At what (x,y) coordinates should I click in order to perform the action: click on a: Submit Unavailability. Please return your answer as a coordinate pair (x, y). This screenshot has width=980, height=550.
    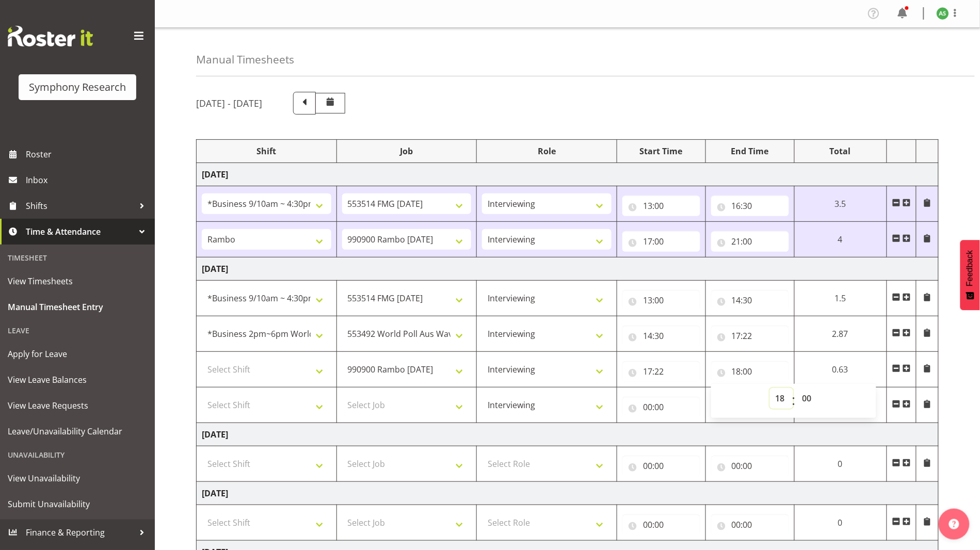
    Looking at the image, I should click on (77, 504).